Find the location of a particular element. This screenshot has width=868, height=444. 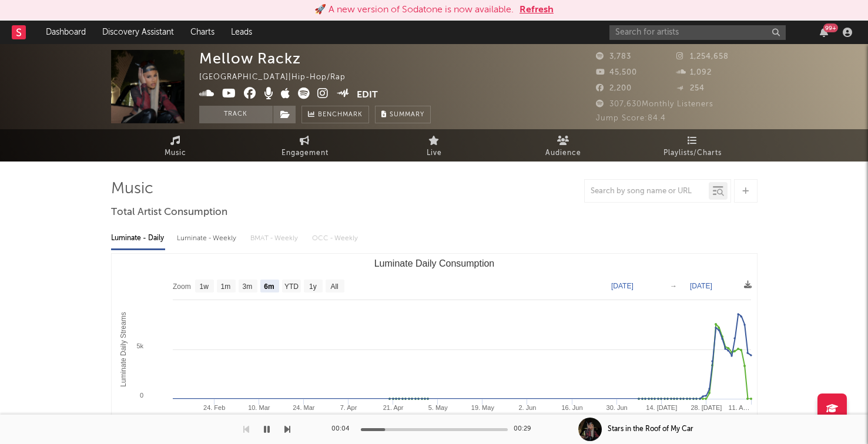

span: 254 is located at coordinates (691, 88).